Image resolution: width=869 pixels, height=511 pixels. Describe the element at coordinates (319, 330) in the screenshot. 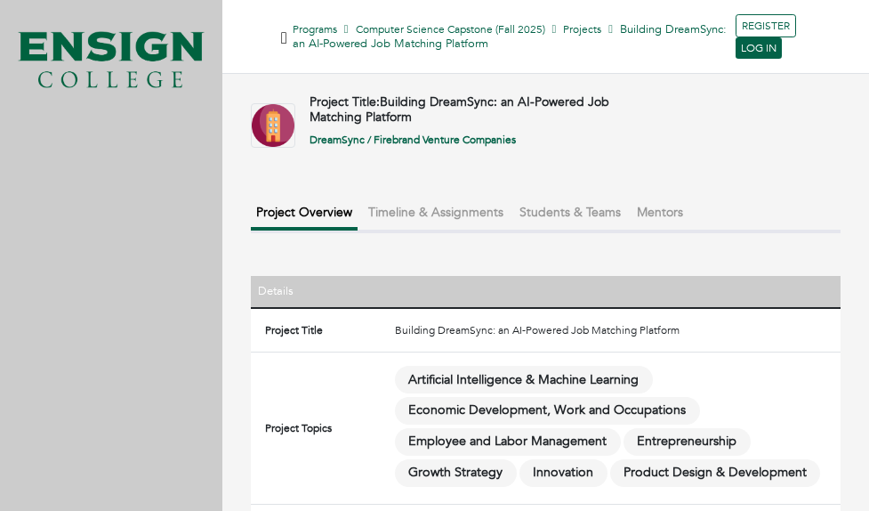

I see `td: Project Title` at that location.